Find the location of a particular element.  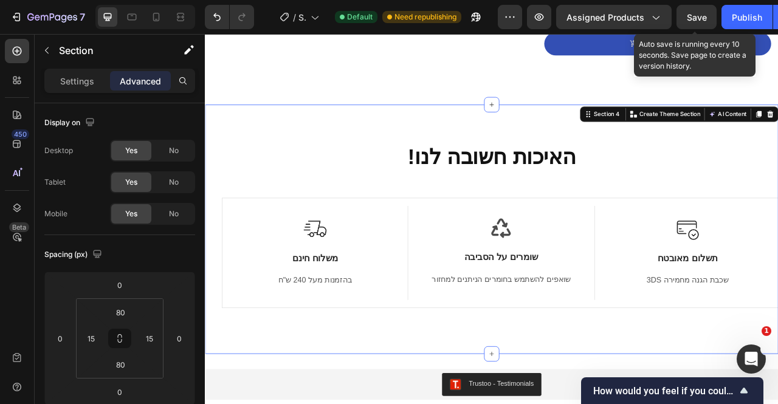

p: שואפים להשתמש בחומרים הניתנים למחזור is located at coordinates (376, 312).